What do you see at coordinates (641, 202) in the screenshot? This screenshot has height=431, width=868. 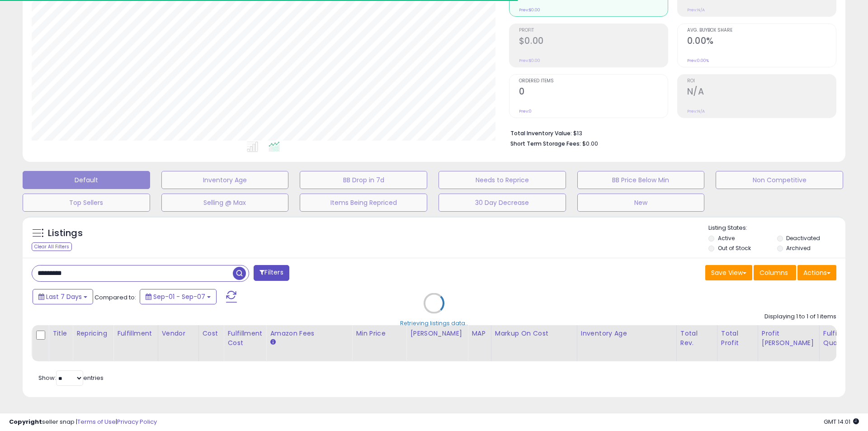 I see `button: New` at bounding box center [641, 202].